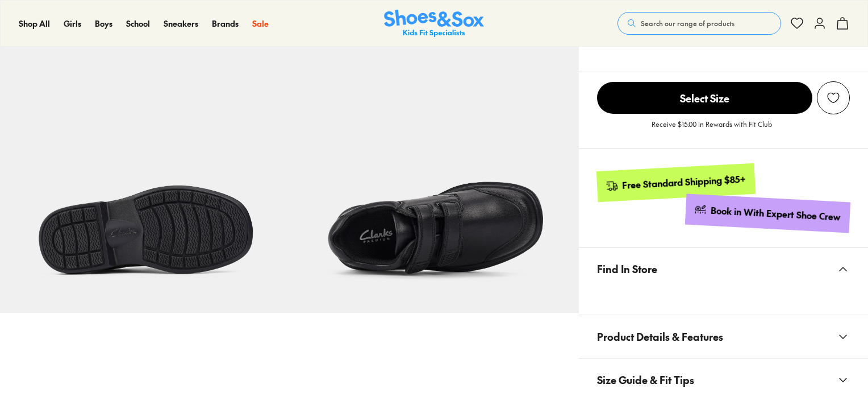 The image size is (868, 400). What do you see at coordinates (34, 23) in the screenshot?
I see `span: Shop All` at bounding box center [34, 23].